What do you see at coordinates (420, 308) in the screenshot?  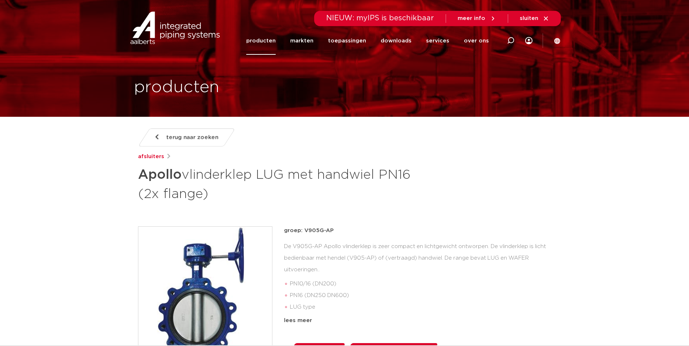 I see `li: LUG type` at bounding box center [420, 308].